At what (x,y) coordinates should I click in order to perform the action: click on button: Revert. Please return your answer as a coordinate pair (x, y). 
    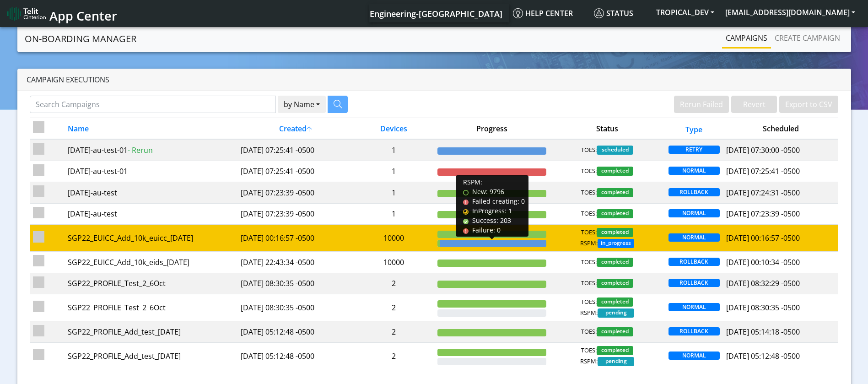
    Looking at the image, I should click on (754, 104).